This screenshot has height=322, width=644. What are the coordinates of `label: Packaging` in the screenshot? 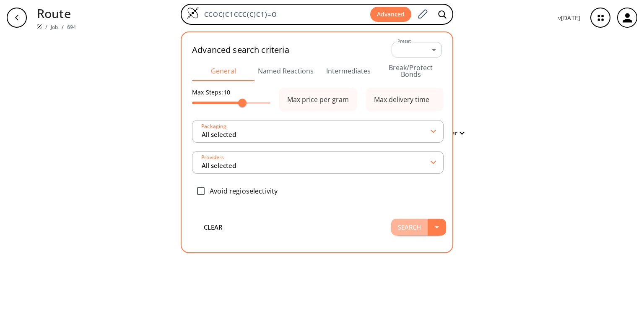 It's located at (213, 126).